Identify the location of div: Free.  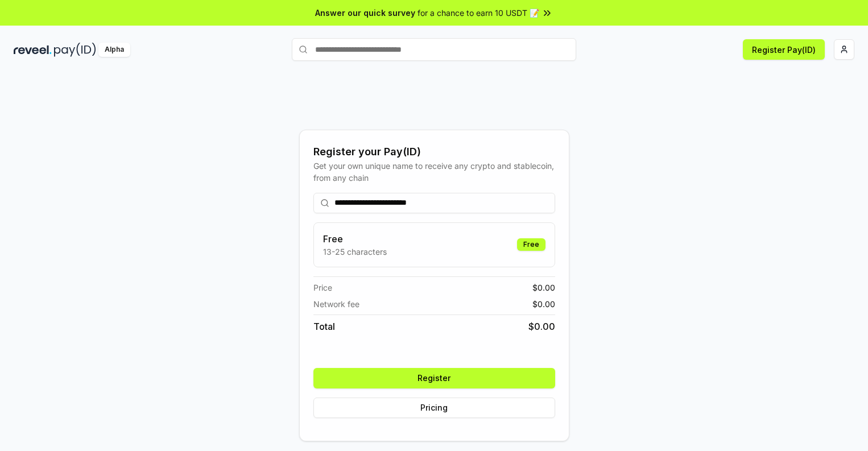
(531, 244).